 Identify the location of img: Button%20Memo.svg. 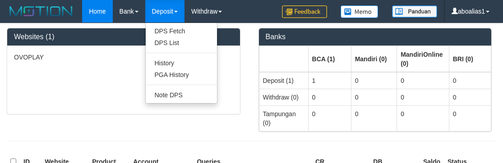
(359, 12).